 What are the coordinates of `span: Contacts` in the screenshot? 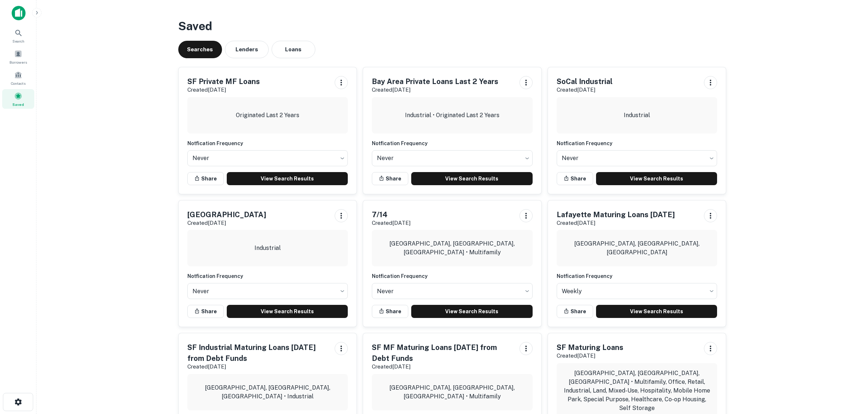 It's located at (18, 84).